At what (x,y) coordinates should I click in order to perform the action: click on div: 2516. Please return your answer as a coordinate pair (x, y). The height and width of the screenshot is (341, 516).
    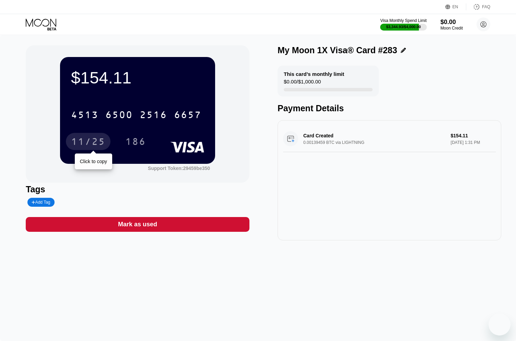
    Looking at the image, I should click on (153, 116).